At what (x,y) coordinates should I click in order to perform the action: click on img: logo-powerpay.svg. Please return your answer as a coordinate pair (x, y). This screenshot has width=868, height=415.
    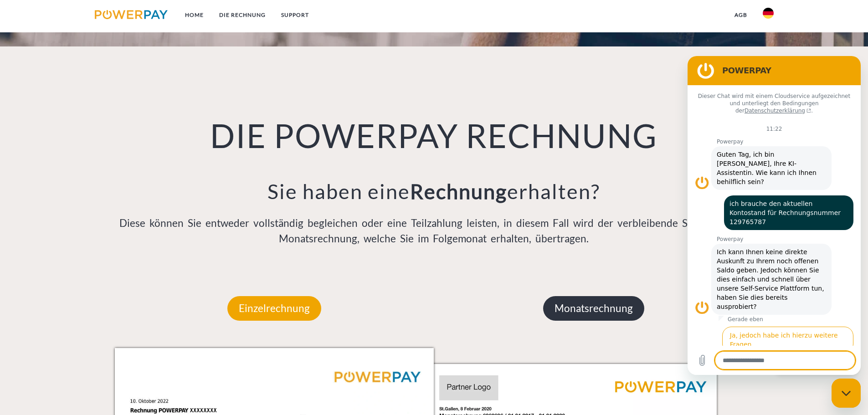
    Looking at the image, I should click on (131, 14).